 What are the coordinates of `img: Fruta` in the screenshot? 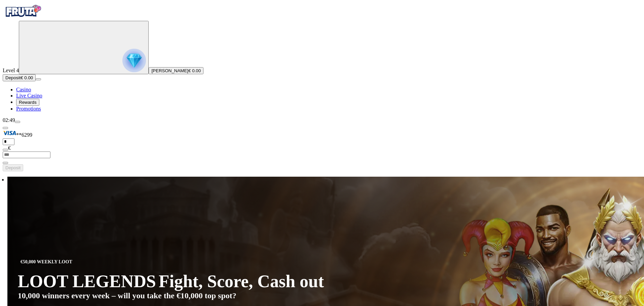 It's located at (23, 11).